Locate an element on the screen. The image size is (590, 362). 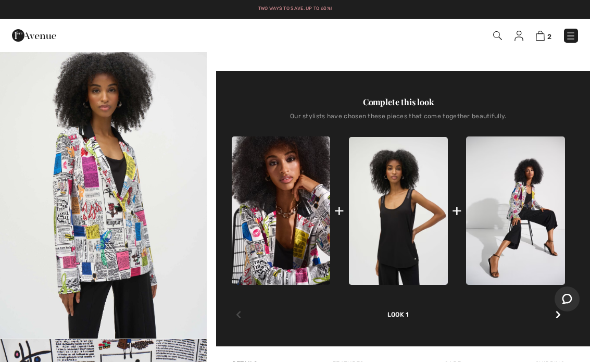
a: Two ways to save. Up to 60%! is located at coordinates (295, 8).